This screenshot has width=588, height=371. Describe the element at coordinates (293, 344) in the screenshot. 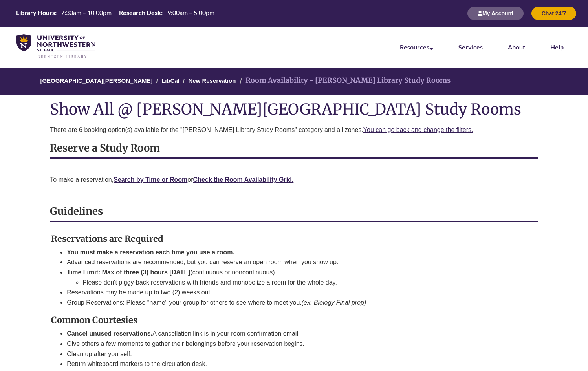

I see `li: Give others a few moments to gather their belongings before your reservation begins.` at that location.